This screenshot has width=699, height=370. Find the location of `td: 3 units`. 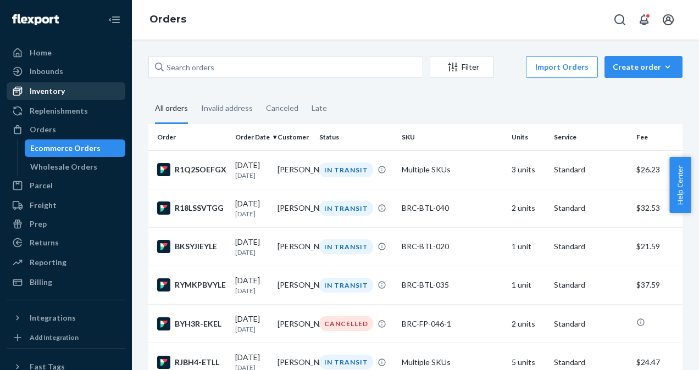

td: 3 units is located at coordinates (528, 170).